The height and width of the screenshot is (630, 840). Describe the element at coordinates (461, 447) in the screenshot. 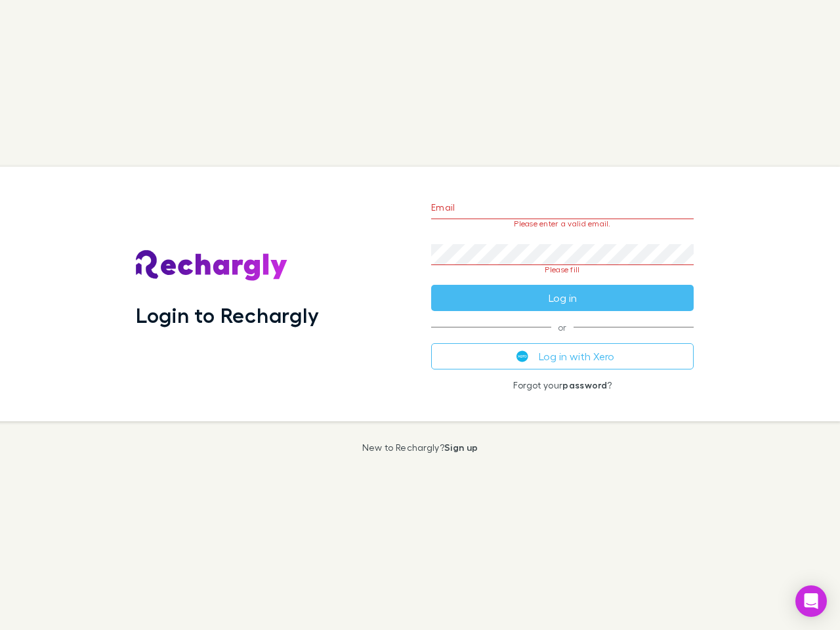

I see `a: Sign up` at that location.